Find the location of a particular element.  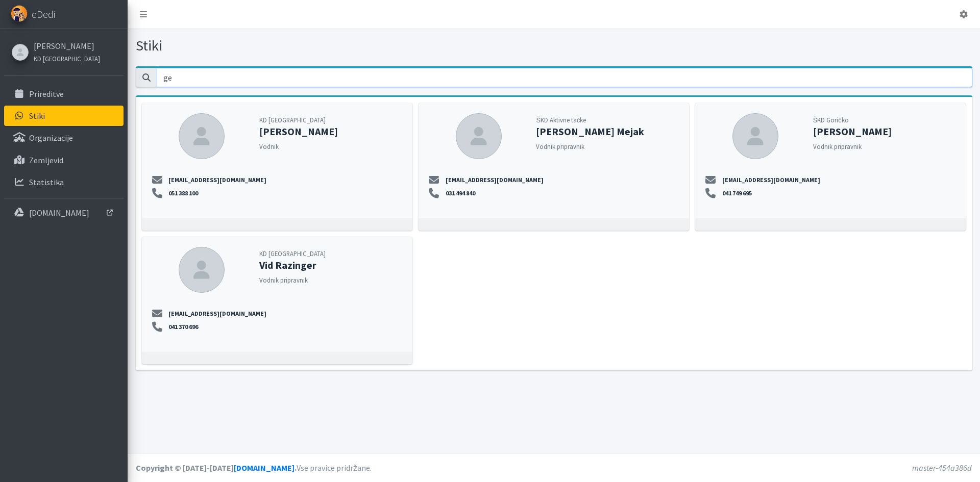

em: master-454a386d is located at coordinates (941, 468).